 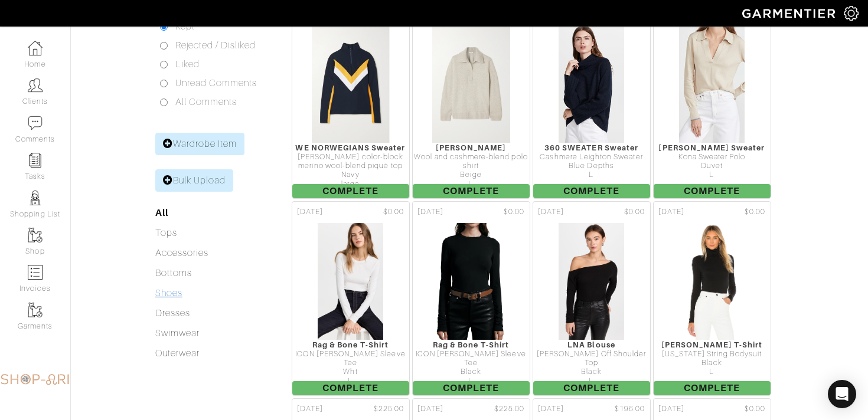 What do you see at coordinates (629, 409) in the screenshot?
I see `span: $196.00` at bounding box center [629, 409].